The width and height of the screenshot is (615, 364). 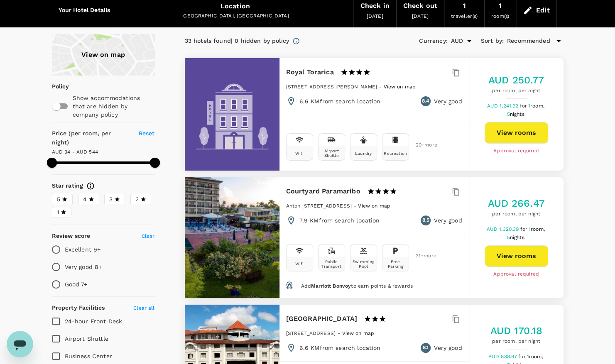 I want to click on h5: AUD 250.77, so click(x=516, y=80).